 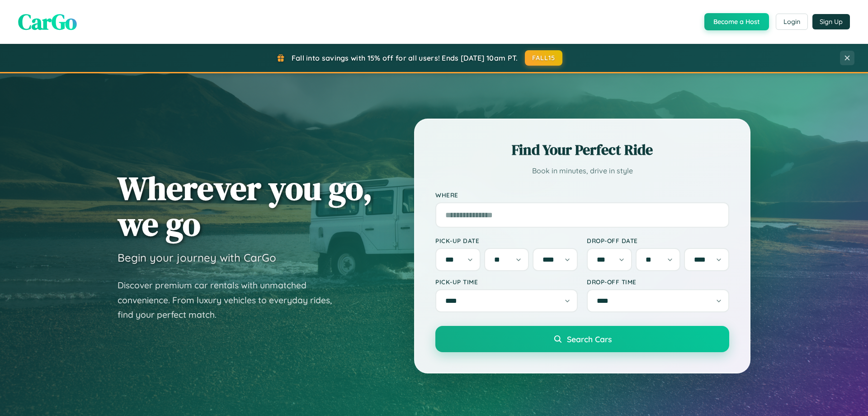 What do you see at coordinates (831, 22) in the screenshot?
I see `button: Sign Up` at bounding box center [831, 22].